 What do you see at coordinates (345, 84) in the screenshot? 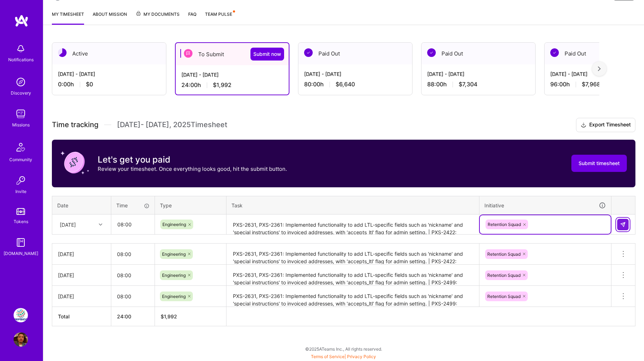
I see `span: $6,640` at bounding box center [345, 84].